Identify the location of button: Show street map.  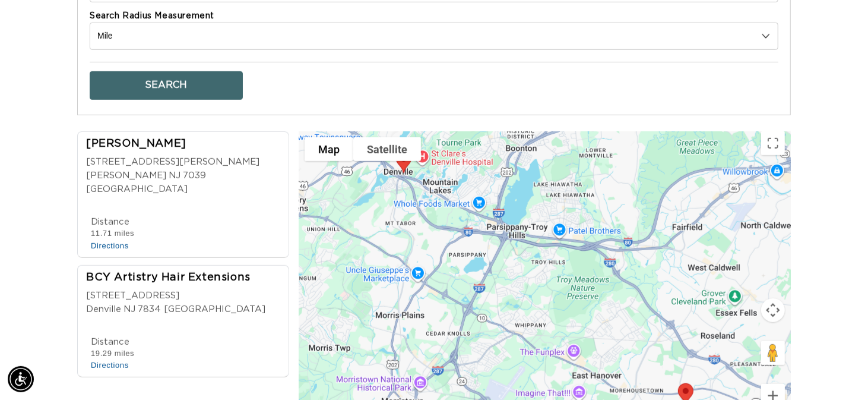
(329, 149).